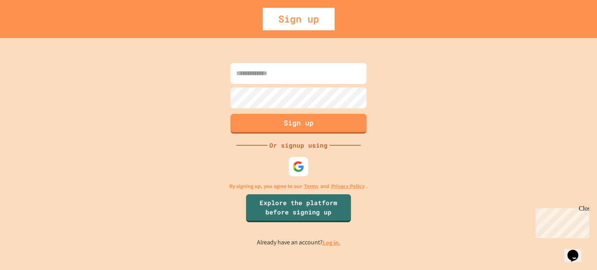 The height and width of the screenshot is (270, 597). I want to click on a: Explore the platform before signing up, so click(299, 208).